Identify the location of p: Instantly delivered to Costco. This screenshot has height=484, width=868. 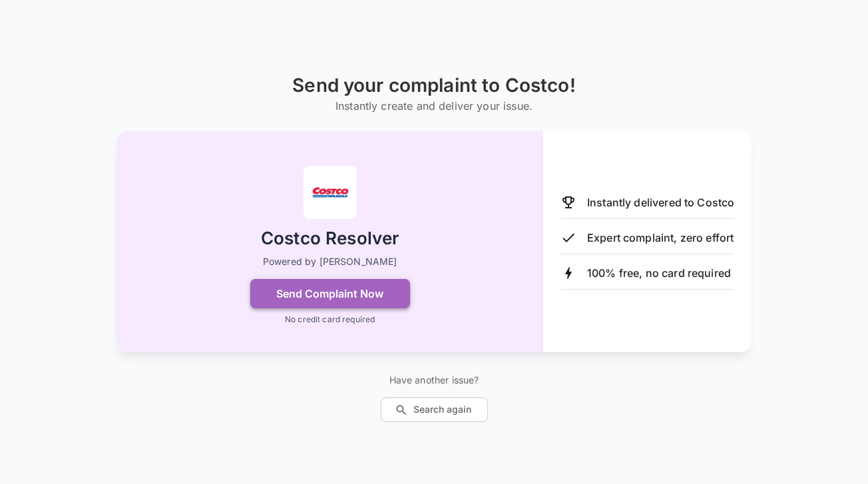
(660, 202).